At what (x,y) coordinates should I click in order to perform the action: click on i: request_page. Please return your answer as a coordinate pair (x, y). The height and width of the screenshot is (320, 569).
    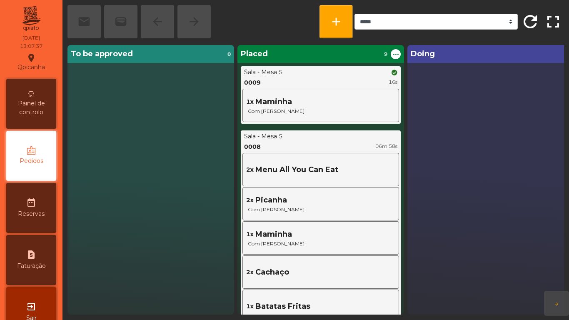
    Looking at the image, I should click on (31, 254).